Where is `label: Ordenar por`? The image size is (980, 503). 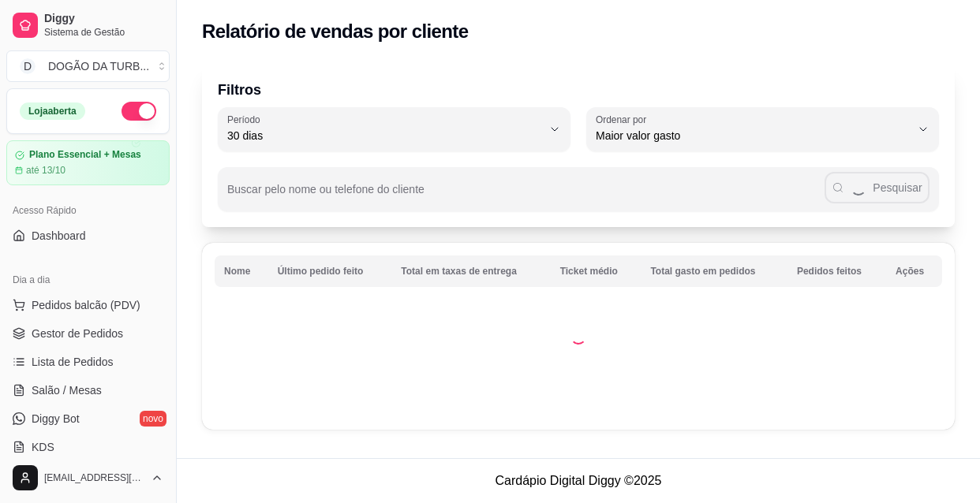 label: Ordenar por is located at coordinates (623, 119).